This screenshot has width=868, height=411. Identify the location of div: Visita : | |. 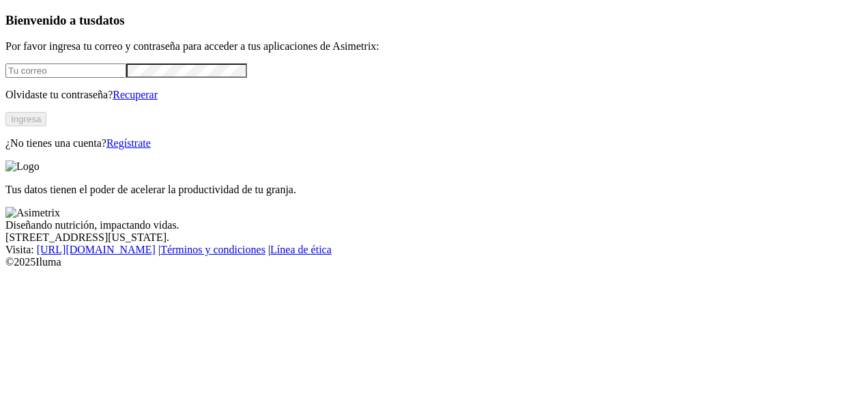
(434, 250).